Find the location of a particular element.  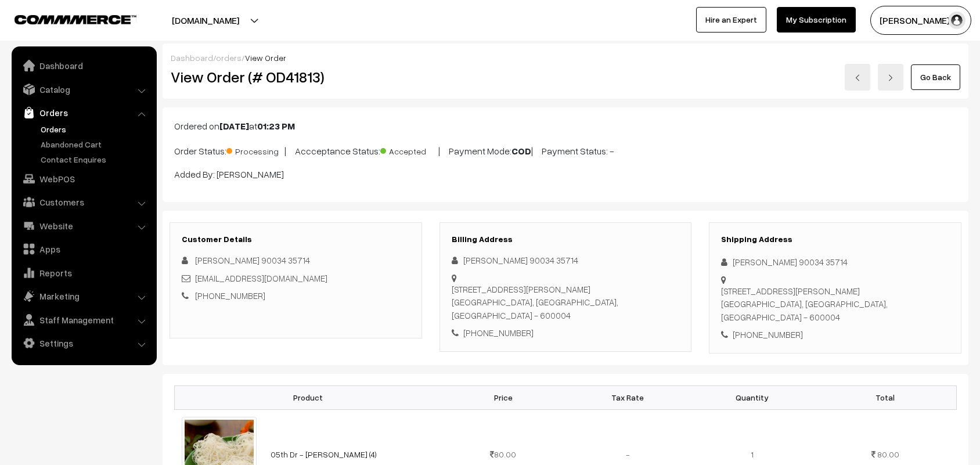

th: Product is located at coordinates (308, 397).